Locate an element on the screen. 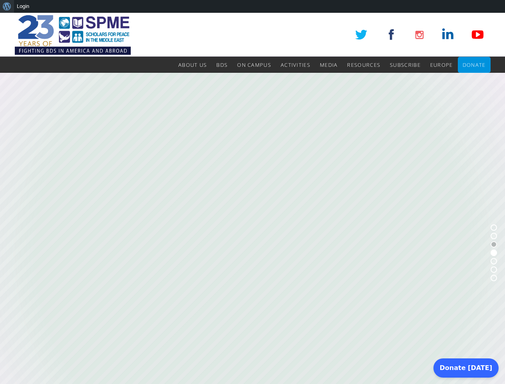  a: Media is located at coordinates (329, 65).